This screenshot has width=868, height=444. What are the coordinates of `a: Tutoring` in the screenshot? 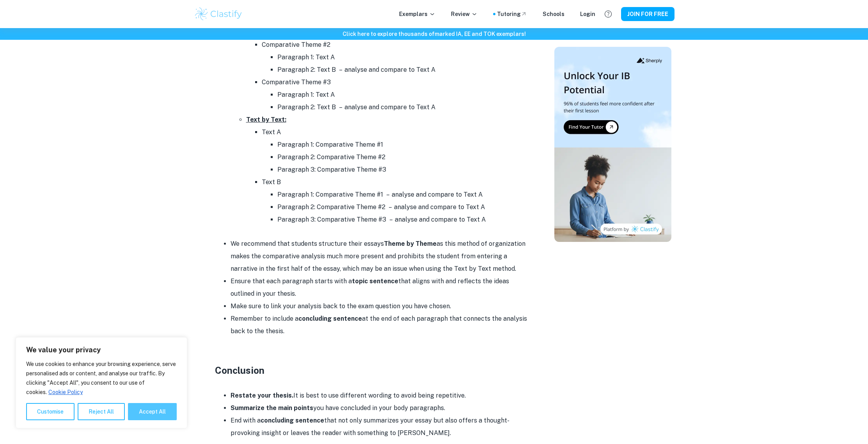 It's located at (512, 14).